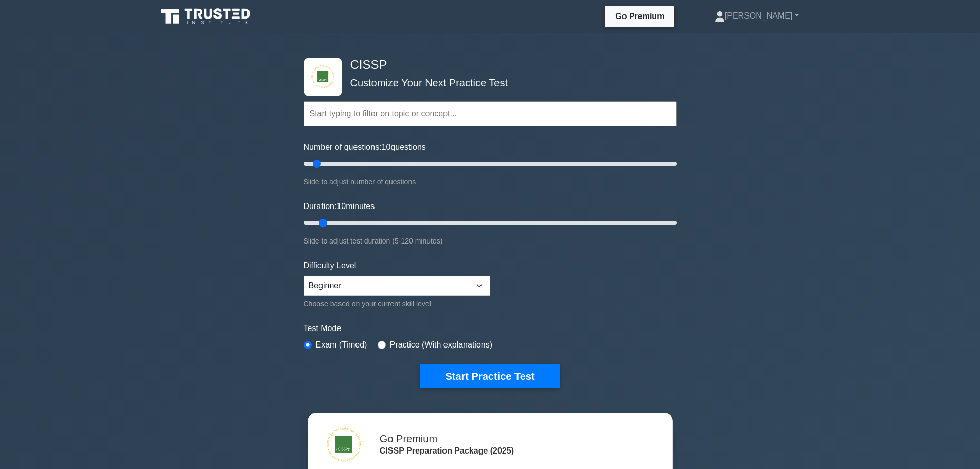 The image size is (980, 469). I want to click on div: Choose based on your current skill level, so click(397, 304).